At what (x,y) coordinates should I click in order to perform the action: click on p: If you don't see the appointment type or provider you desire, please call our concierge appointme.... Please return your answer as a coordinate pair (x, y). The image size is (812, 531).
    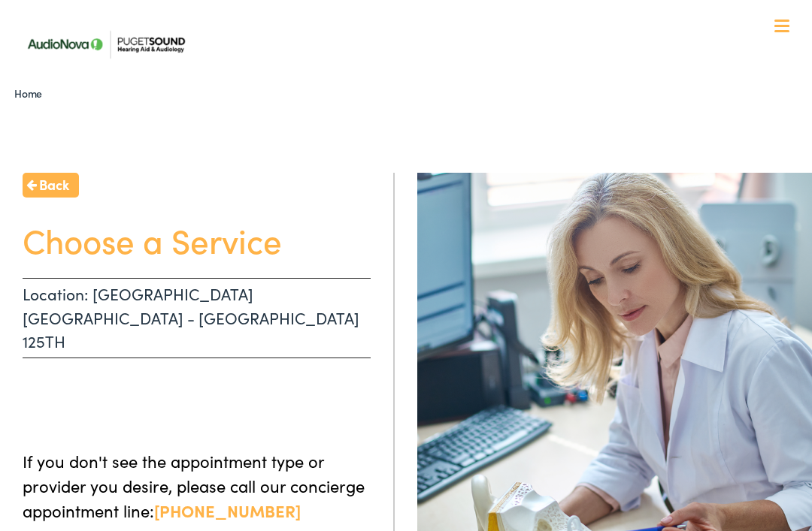
    Looking at the image, I should click on (197, 486).